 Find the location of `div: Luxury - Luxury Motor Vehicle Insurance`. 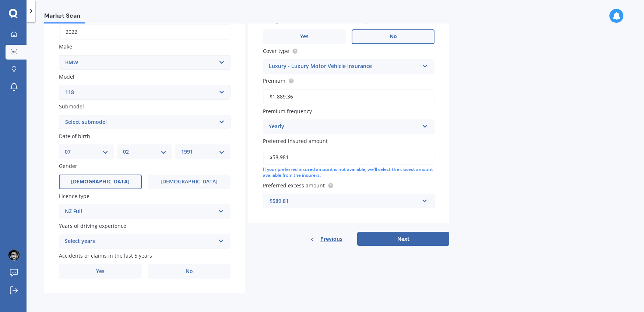

div: Luxury - Luxury Motor Vehicle Insurance is located at coordinates (344, 67).